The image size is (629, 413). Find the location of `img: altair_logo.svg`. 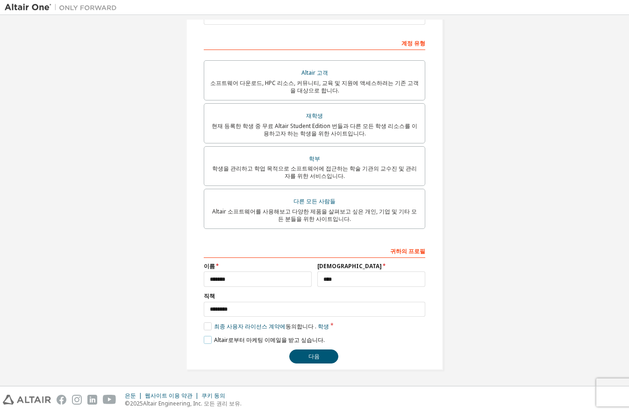

img: altair_logo.svg is located at coordinates (27, 399).